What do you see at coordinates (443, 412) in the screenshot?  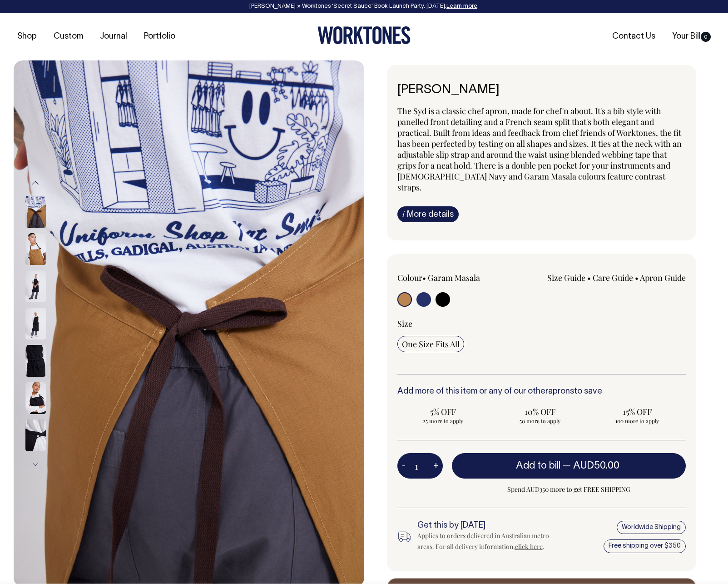 I see `span: 5% OFF` at bounding box center [443, 412].